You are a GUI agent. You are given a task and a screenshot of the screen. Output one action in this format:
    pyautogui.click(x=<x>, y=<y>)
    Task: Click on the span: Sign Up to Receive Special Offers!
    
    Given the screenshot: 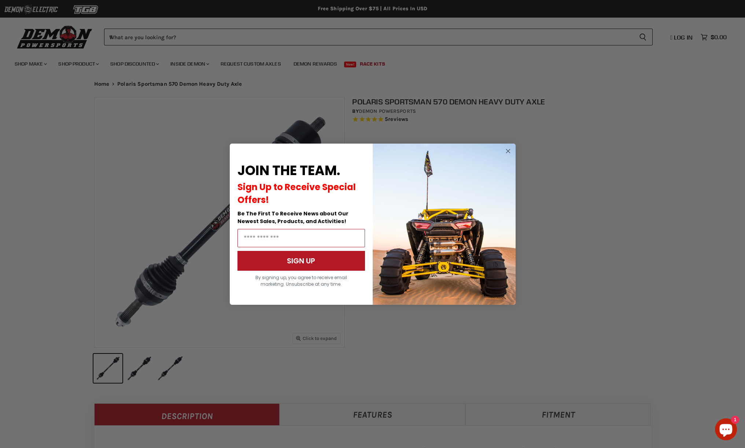 What is the action you would take?
    pyautogui.click(x=297, y=194)
    